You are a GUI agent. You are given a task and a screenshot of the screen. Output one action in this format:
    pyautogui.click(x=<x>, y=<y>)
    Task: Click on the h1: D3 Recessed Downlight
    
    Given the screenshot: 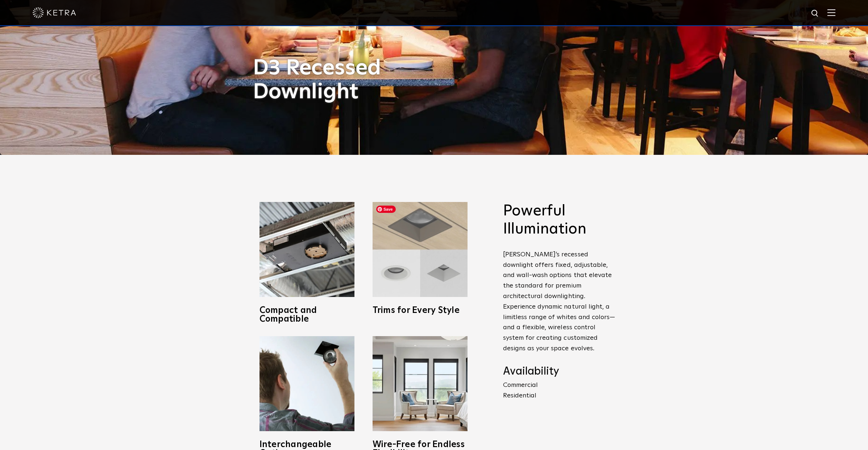 What is the action you would take?
    pyautogui.click(x=345, y=80)
    